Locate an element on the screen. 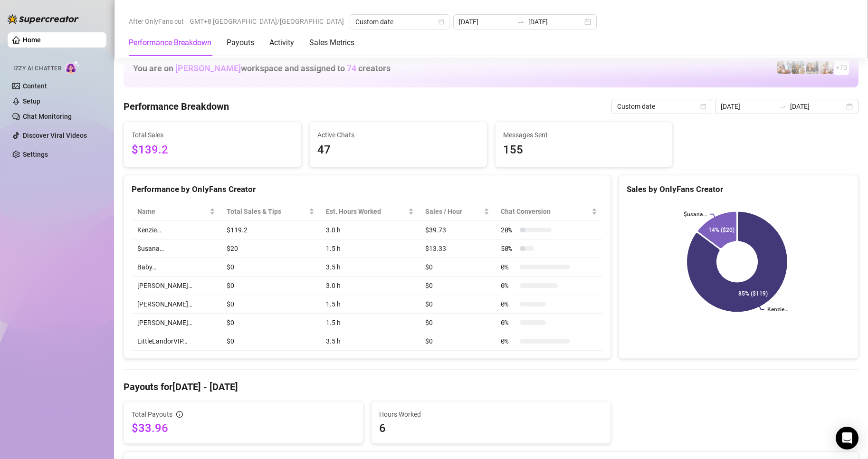 Image resolution: width=868 pixels, height=459 pixels. span: Total Payouts is located at coordinates (152, 414).